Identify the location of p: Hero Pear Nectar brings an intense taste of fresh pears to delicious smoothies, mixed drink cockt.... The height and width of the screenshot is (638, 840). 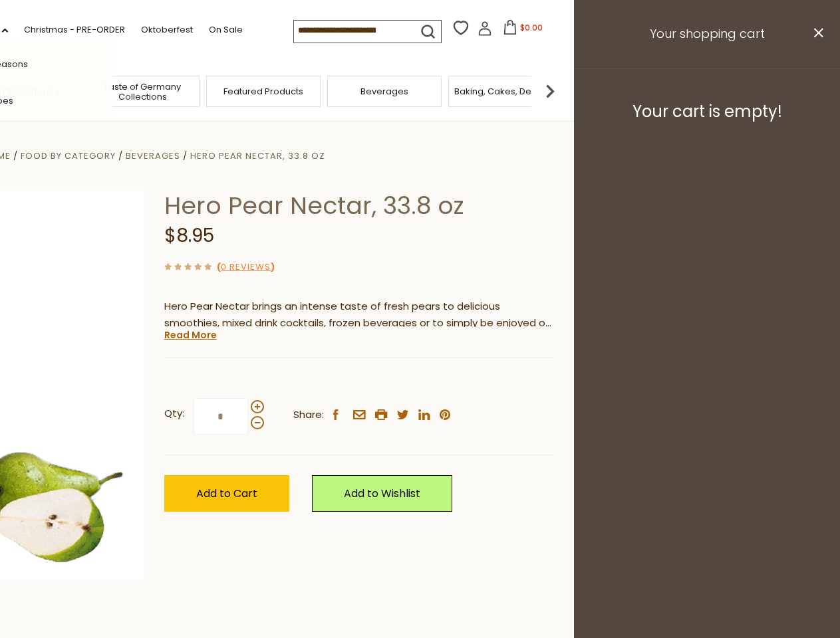
(359, 316).